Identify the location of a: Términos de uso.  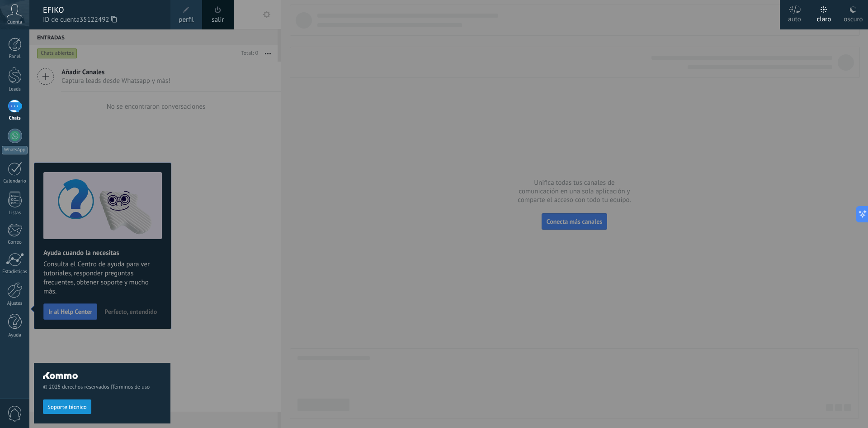
(131, 386).